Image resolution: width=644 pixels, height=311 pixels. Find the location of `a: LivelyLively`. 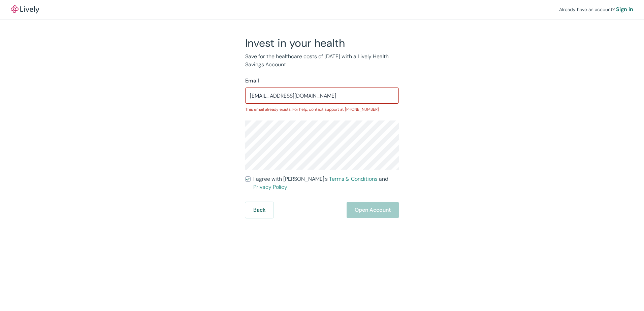

a: LivelyLively is located at coordinates (25, 9).